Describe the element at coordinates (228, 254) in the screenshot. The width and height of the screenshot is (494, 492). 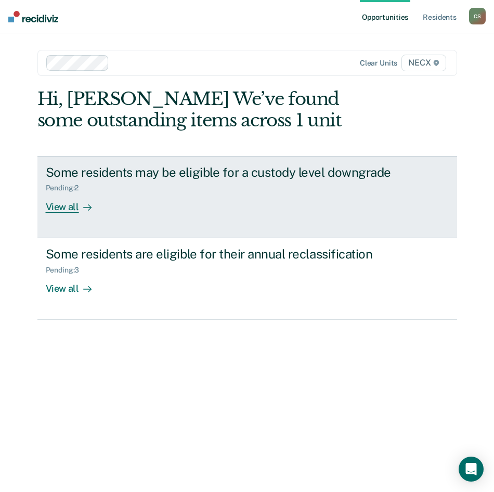
I see `div: Some residents are eligible for their annual reclassification` at that location.